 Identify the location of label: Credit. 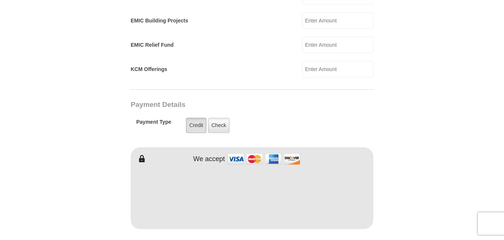
(196, 125).